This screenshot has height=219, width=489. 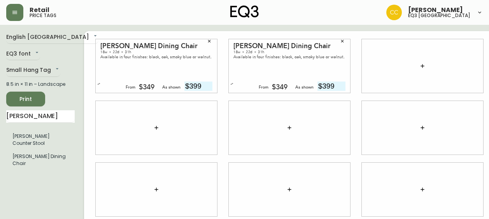 I want to click on img: logo, so click(x=245, y=12).